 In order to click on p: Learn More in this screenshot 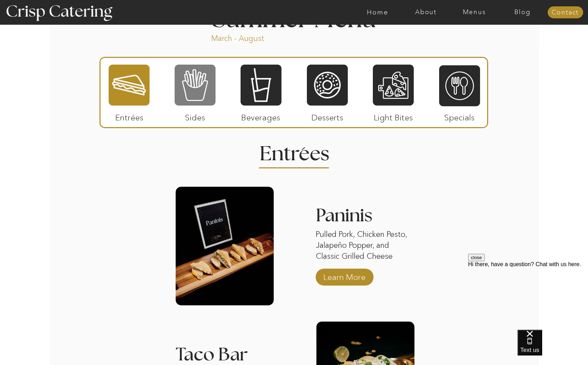, I will do `click(344, 275)`.